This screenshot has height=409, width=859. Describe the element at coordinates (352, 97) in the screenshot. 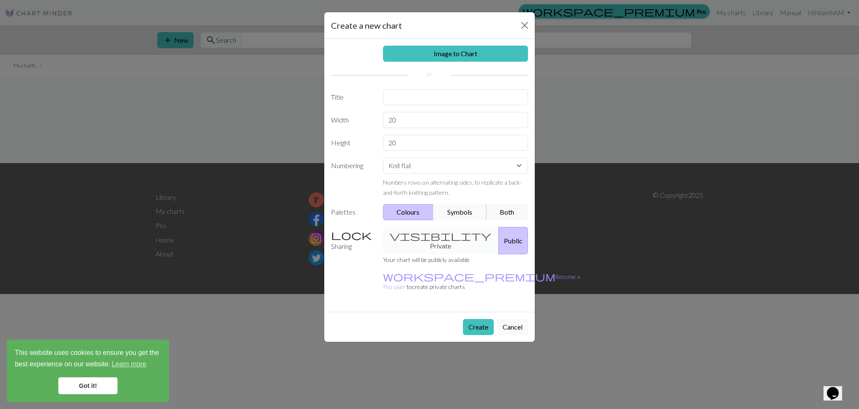

I see `label: Title` at that location.